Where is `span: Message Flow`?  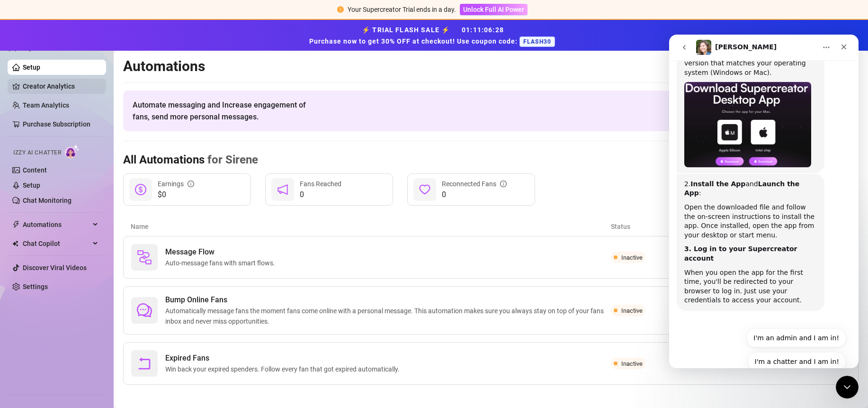
span: Message Flow is located at coordinates (222, 252).